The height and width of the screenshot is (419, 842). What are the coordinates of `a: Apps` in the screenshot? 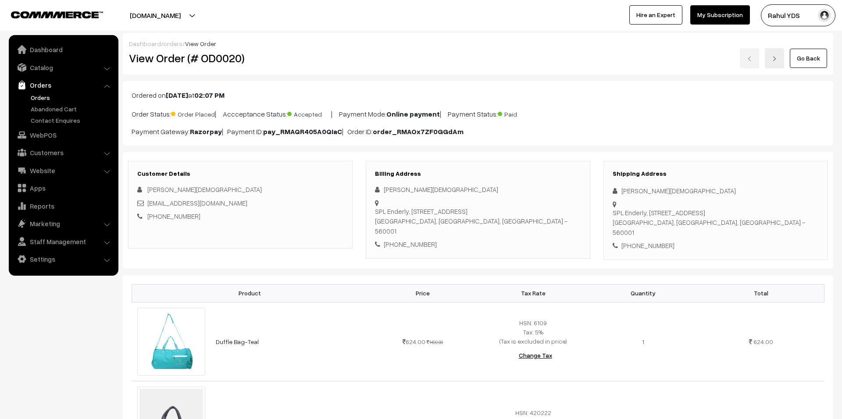 It's located at (63, 188).